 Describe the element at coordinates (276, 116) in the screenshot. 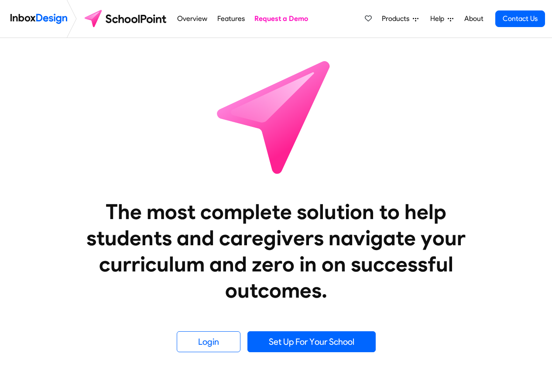

I see `img: icon_schoolpoint.svg` at that location.